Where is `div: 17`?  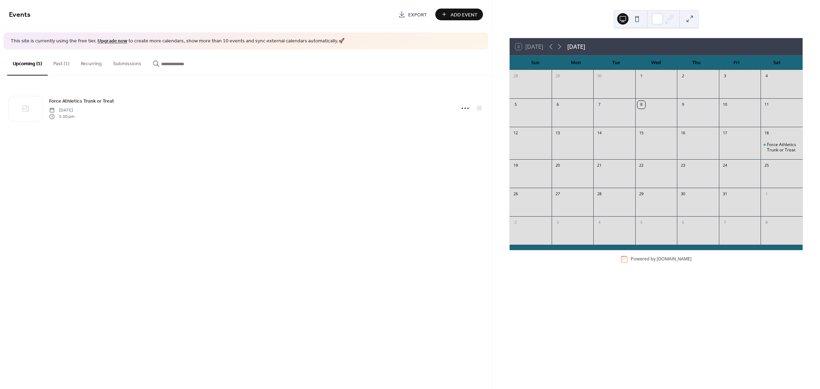
div: 17 is located at coordinates (725, 133).